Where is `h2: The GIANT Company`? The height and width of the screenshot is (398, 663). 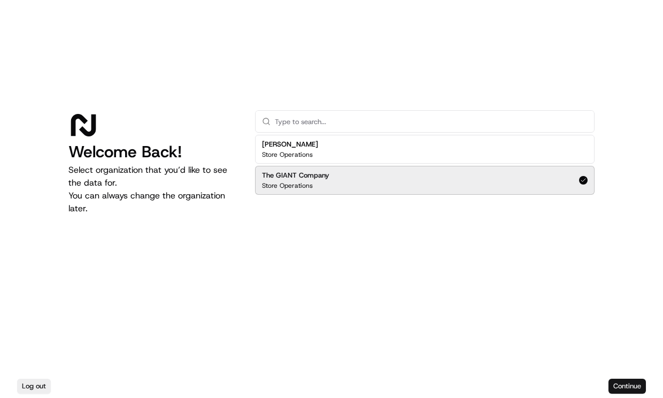 h2: The GIANT Company is located at coordinates (296, 175).